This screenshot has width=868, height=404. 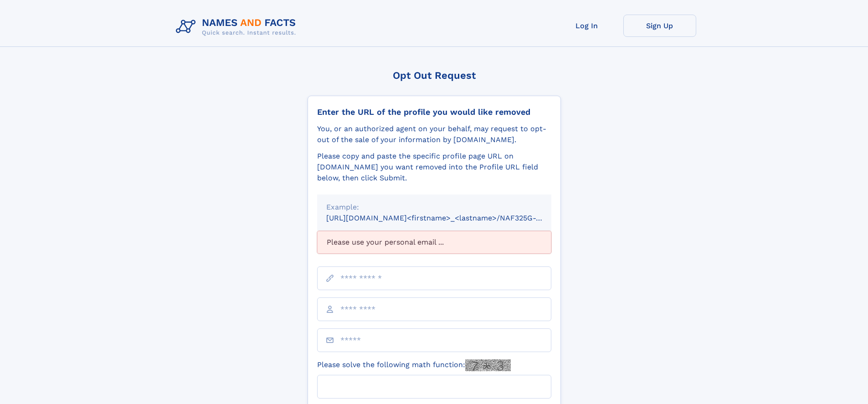 I want to click on label: Please solve the following math function:, so click(x=414, y=366).